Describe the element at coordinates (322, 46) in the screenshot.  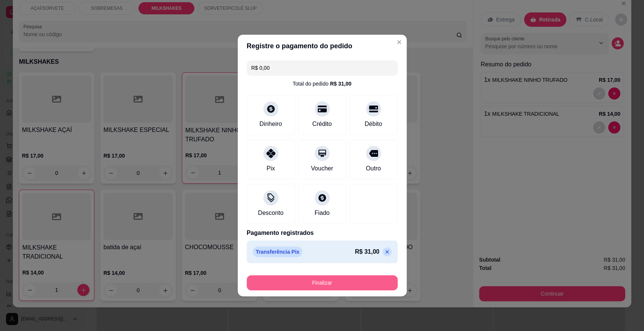
I see `header: Registre o pagamento do pedido` at that location.